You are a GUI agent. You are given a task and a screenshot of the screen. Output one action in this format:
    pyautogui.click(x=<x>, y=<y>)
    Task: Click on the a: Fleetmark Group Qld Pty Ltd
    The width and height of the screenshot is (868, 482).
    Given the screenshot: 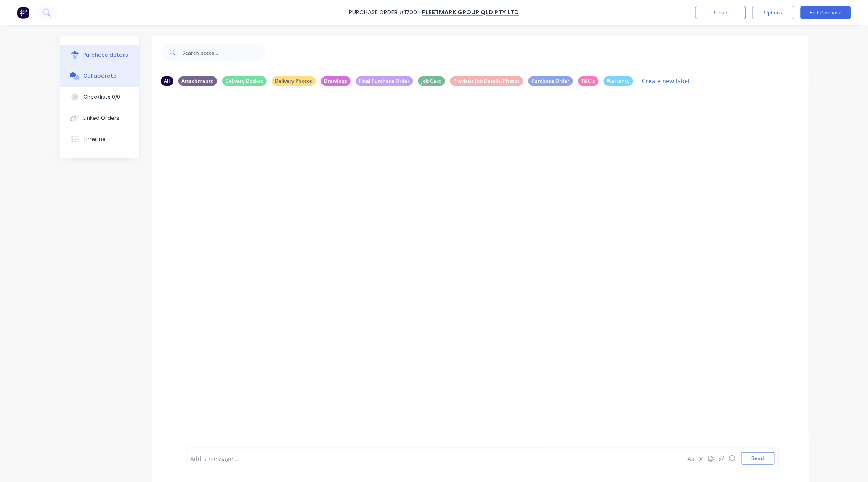 What is the action you would take?
    pyautogui.click(x=470, y=13)
    